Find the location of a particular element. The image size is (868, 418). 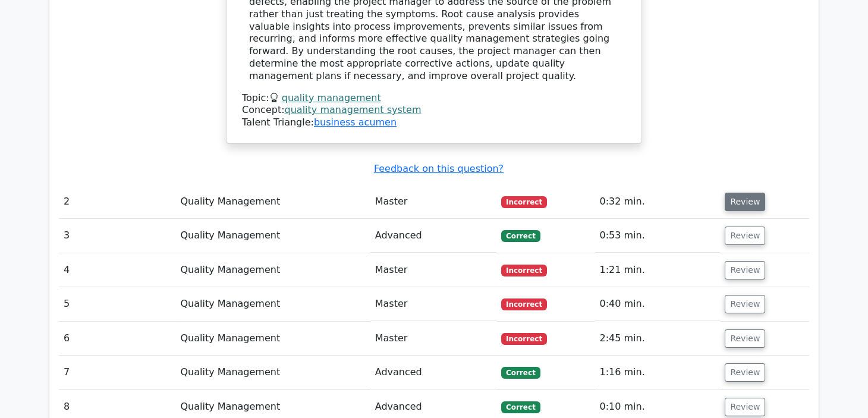

a: Feedback on this question? is located at coordinates (438, 169).